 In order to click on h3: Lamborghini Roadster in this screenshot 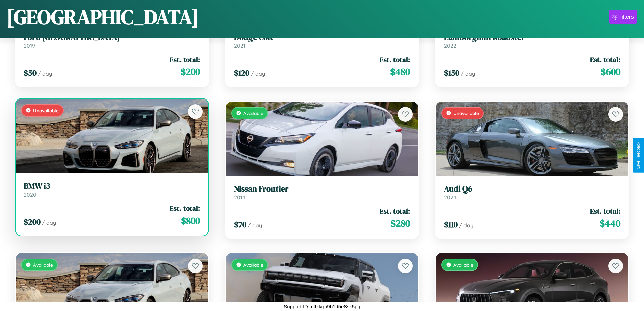, I will do `click(532, 37)`.